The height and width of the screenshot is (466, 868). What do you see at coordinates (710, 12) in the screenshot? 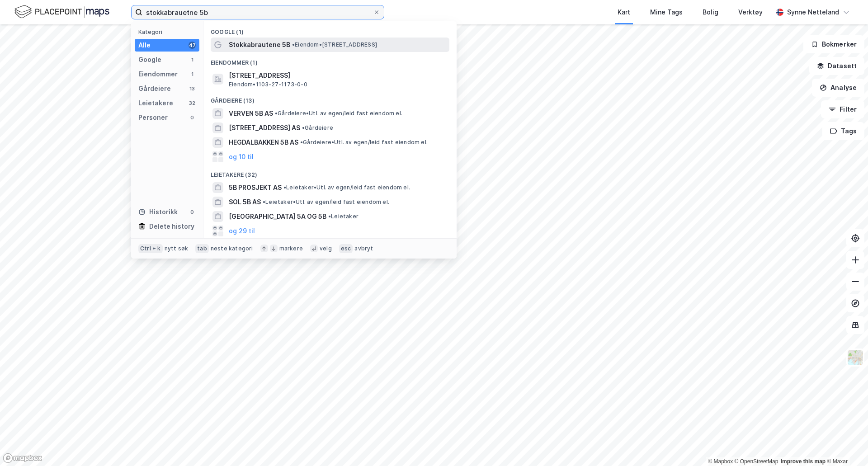
I see `div: Bolig` at bounding box center [710, 12].